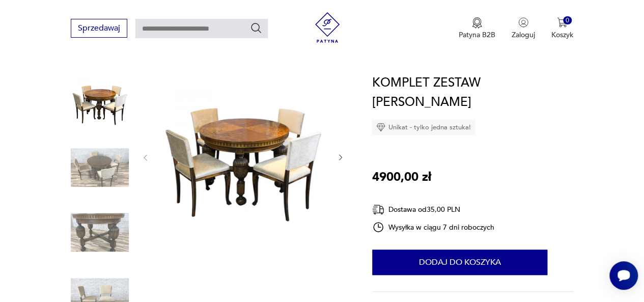 This screenshot has height=302, width=644. Describe the element at coordinates (99, 28) in the screenshot. I see `button: Sprzedawaj` at that location.